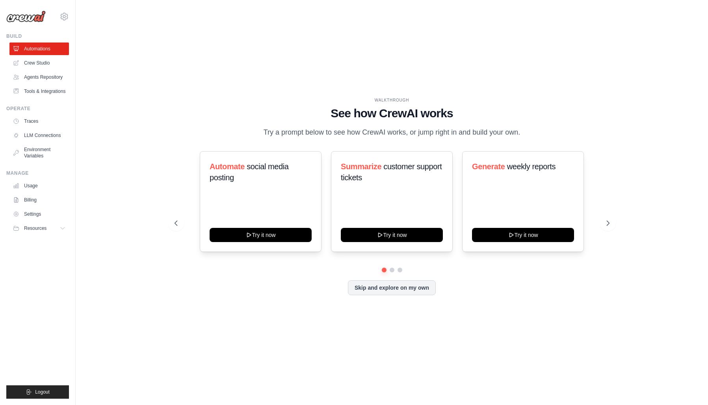  Describe the element at coordinates (489, 167) in the screenshot. I see `span: Generate` at that location.